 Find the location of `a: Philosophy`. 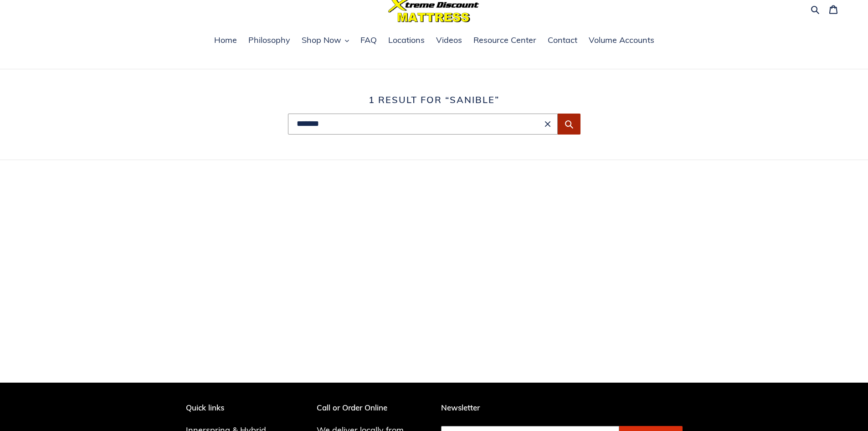

a: Philosophy is located at coordinates (270, 41).